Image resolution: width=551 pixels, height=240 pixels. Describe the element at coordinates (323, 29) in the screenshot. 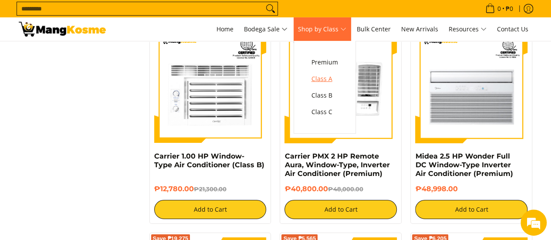

I see `nav: Main Menu` at that location.